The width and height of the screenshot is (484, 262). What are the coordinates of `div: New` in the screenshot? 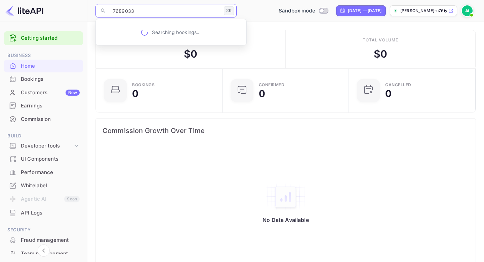 It's located at (73, 92).